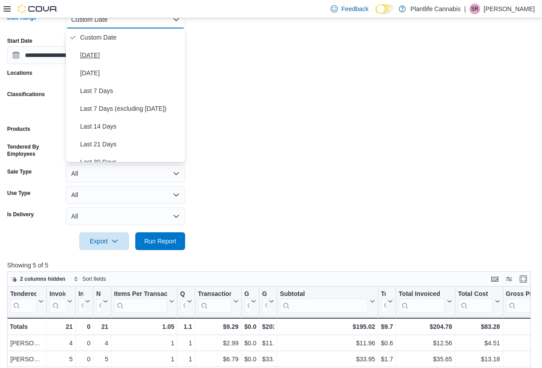 The width and height of the screenshot is (542, 368). Describe the element at coordinates (218, 344) in the screenshot. I see `div: $2.99` at that location.